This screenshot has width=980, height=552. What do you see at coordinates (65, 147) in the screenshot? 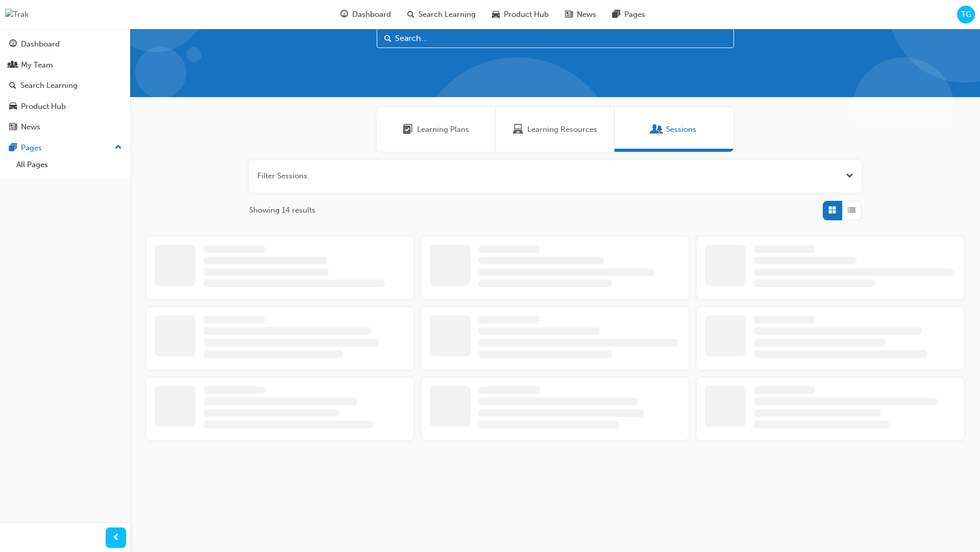
I see `button: Pages` at bounding box center [65, 147].